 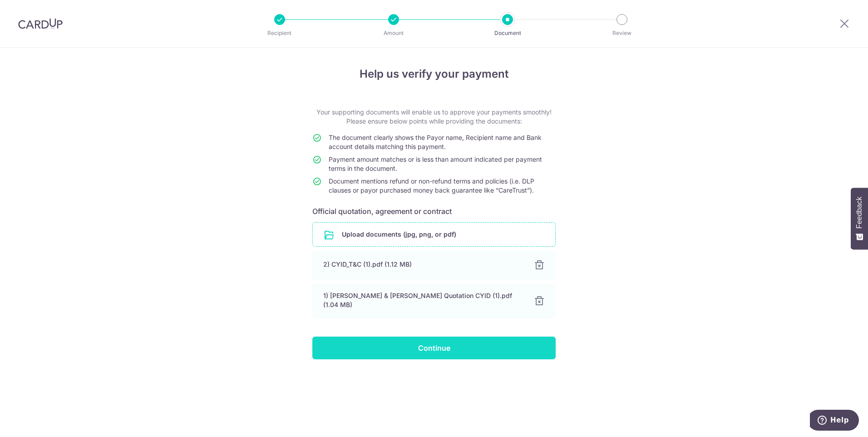 What do you see at coordinates (507, 33) in the screenshot?
I see `p: Document` at bounding box center [507, 33].